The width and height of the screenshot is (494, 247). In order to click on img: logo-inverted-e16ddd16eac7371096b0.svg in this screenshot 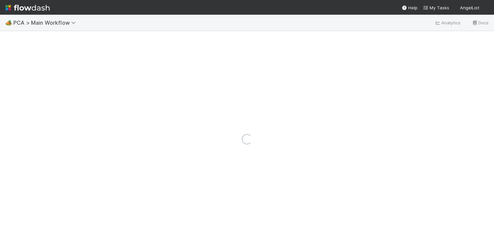, I will do `click(27, 8)`.